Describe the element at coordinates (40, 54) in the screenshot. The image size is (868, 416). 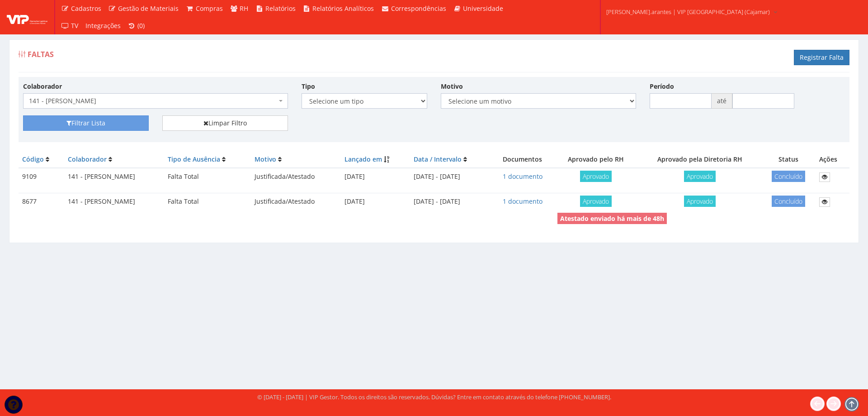
I see `span: Faltas` at that location.